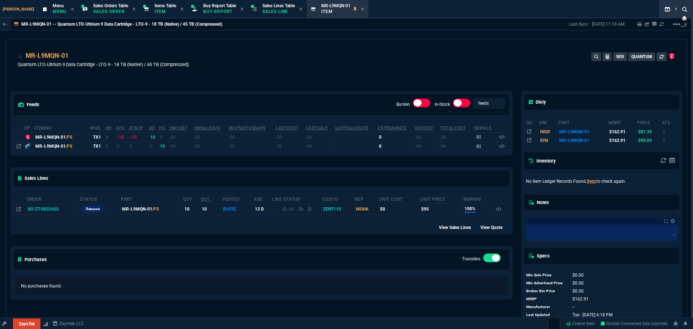 This screenshot has height=329, width=693. What do you see at coordinates (29, 127) in the screenshot?
I see `th: cp` at bounding box center [29, 127].